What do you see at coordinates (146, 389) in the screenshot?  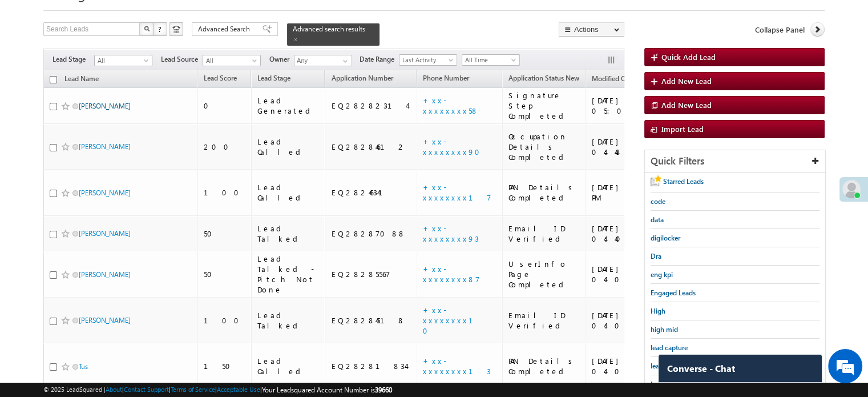 I see `a: Contact Support` at bounding box center [146, 389].